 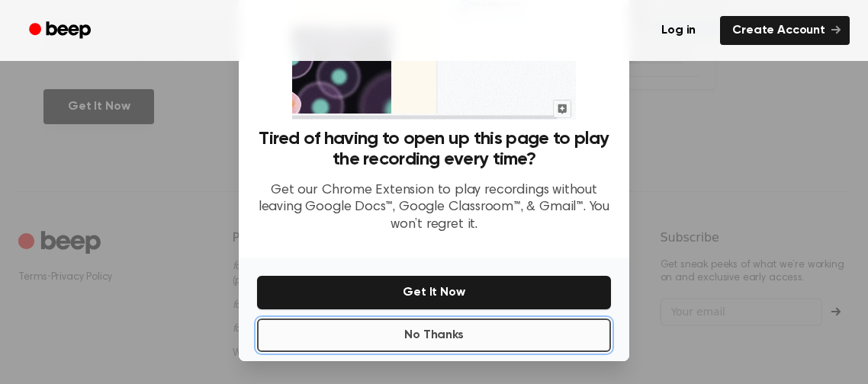 I want to click on button: Get It Now, so click(x=434, y=293).